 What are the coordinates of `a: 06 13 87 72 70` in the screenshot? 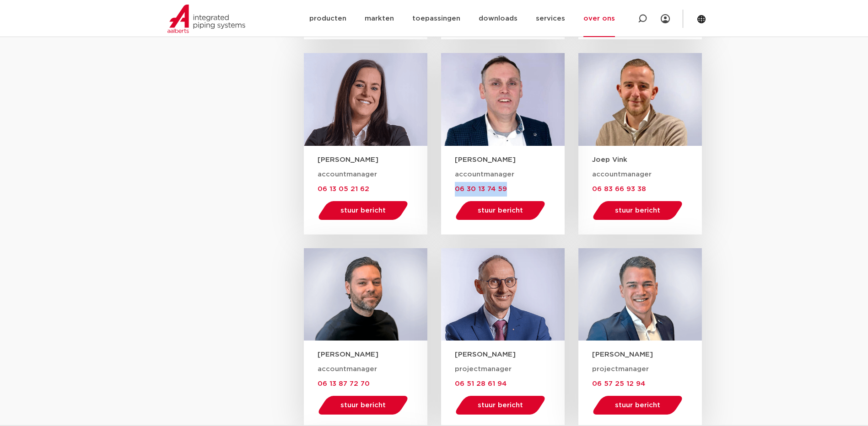 It's located at (344, 384).